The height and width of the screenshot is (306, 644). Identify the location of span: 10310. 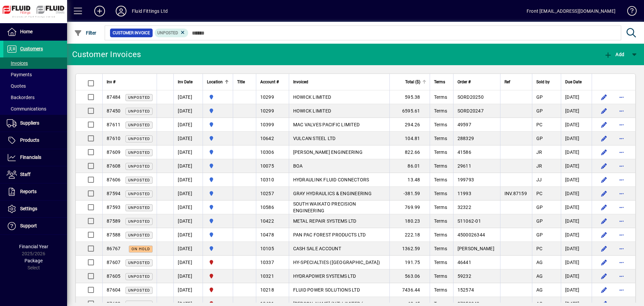
(267, 180).